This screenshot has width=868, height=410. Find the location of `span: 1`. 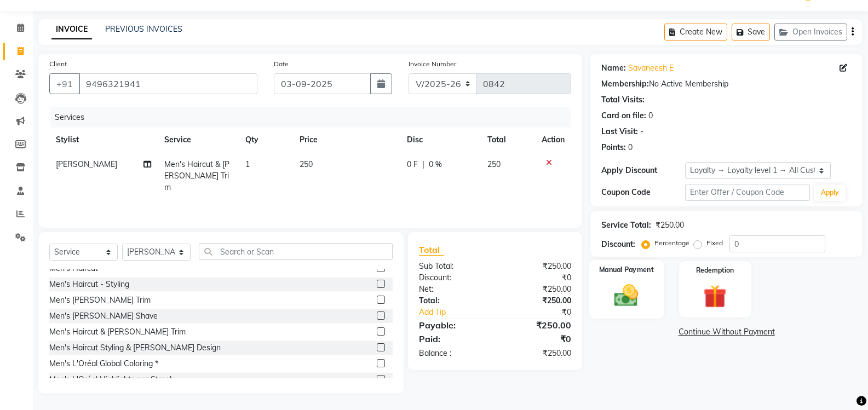

span: 1 is located at coordinates (248, 164).